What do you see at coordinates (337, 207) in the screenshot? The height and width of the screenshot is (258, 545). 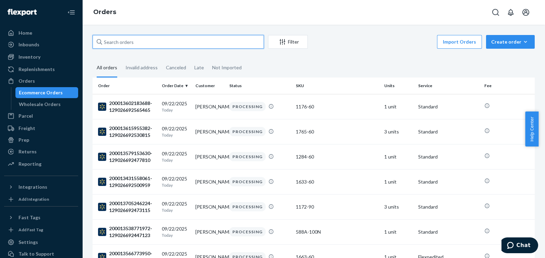 I see `div: 1172-90` at bounding box center [337, 207].